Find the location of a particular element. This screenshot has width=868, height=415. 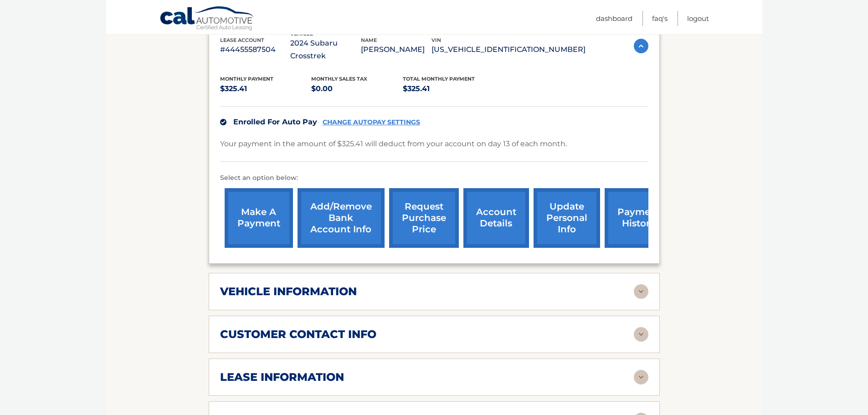

a: payment history is located at coordinates (639, 217).